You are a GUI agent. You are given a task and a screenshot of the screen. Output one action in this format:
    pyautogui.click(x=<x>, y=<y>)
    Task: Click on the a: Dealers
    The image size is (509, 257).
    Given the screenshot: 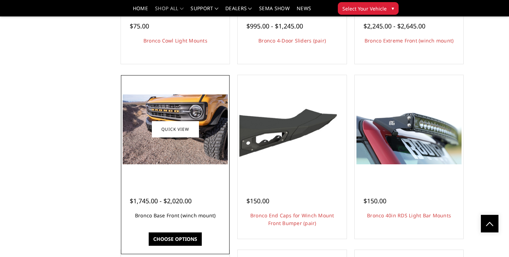 What is the action you would take?
    pyautogui.click(x=239, y=11)
    